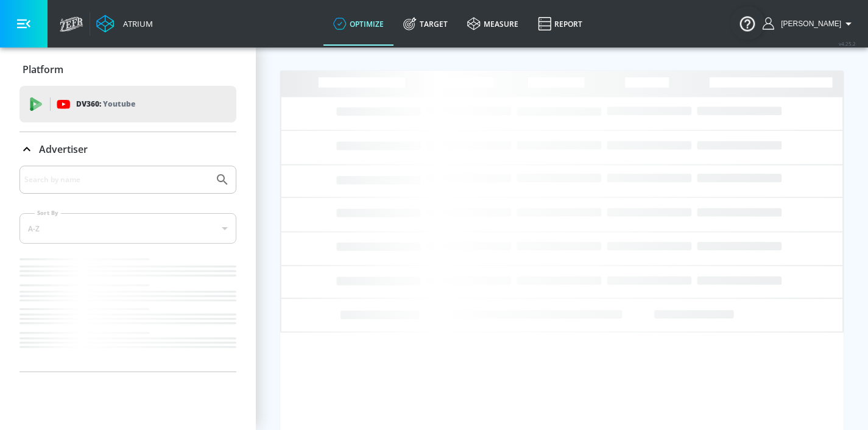 The image size is (868, 430). I want to click on div: DV360: Youtube, so click(128, 104).